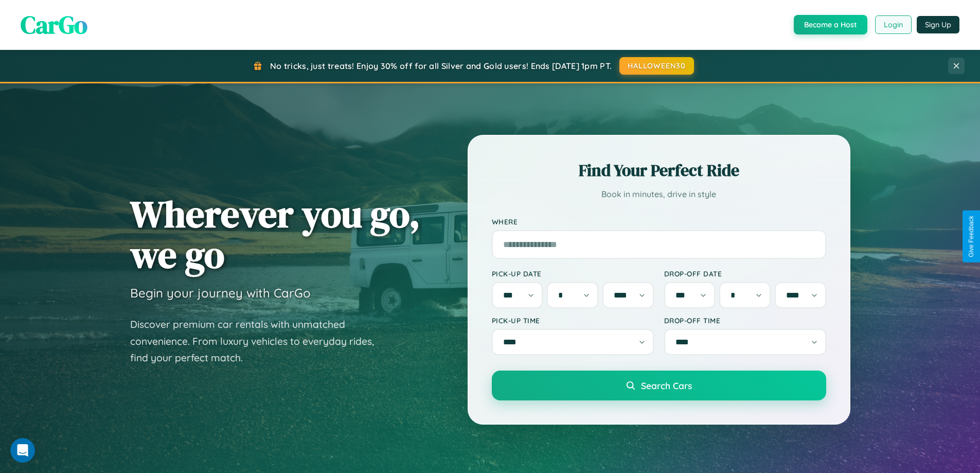  I want to click on label: Pick-up Time, so click(573, 320).